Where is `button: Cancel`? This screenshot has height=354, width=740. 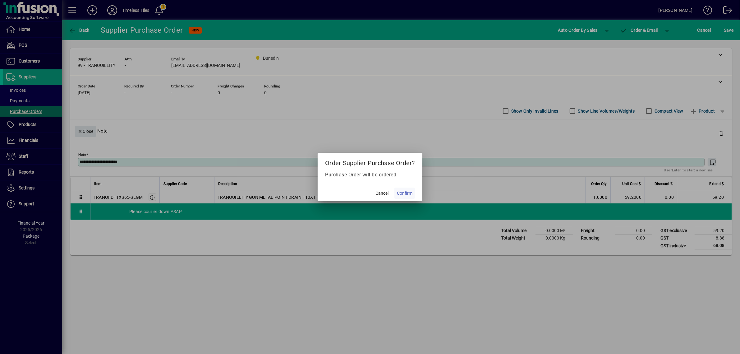 button: Cancel is located at coordinates (382, 193).